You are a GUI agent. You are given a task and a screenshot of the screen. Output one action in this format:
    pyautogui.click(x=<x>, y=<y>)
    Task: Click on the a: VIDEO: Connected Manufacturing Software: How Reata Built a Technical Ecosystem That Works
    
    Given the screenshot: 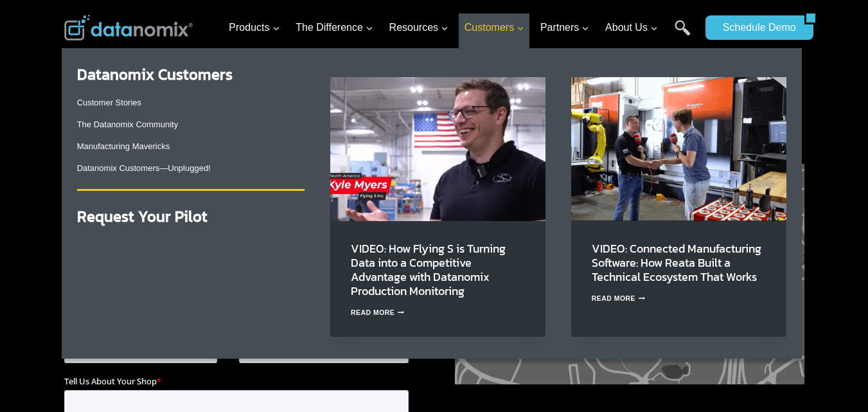 What is the action you would take?
    pyautogui.click(x=677, y=262)
    